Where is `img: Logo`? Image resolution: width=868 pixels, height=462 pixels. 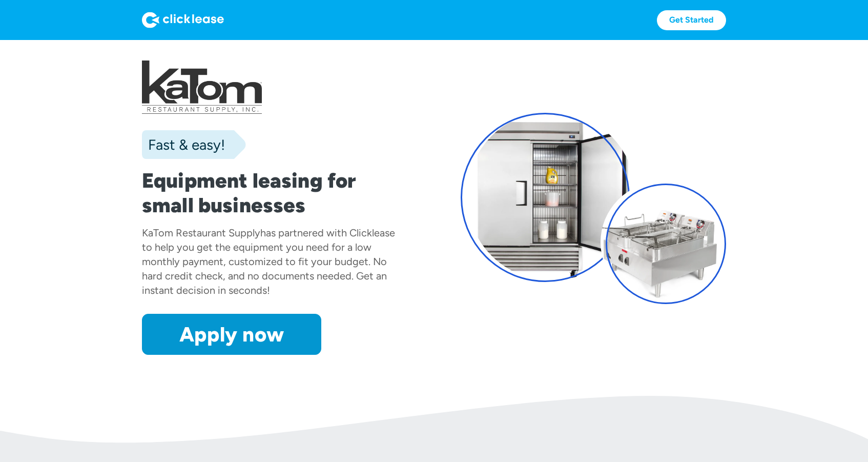
img: Logo is located at coordinates (183, 20).